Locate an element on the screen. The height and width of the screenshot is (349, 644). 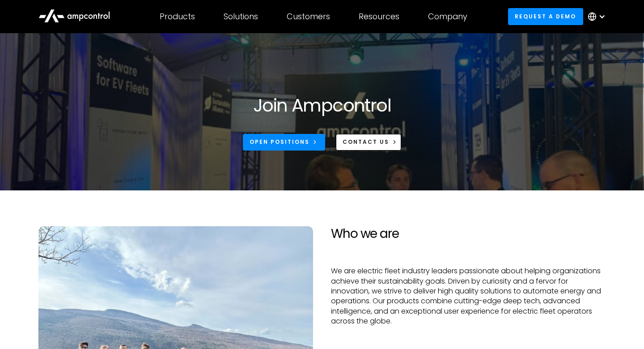
div: CONTACT US is located at coordinates (366, 142).